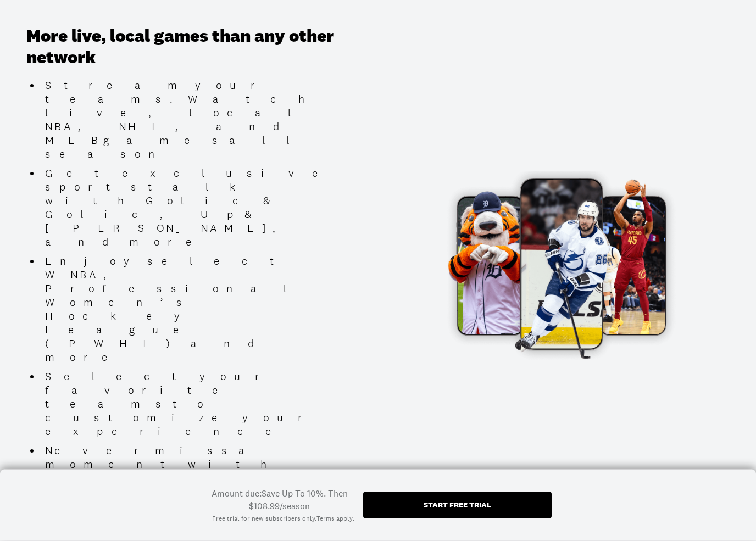 Image resolution: width=756 pixels, height=541 pixels. I want to click on img: Promotional Image, so click(562, 266).